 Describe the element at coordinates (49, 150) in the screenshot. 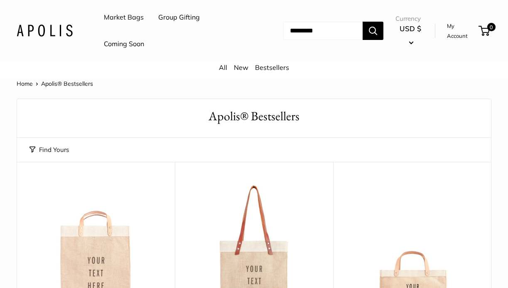

I see `button: Find Yours` at that location.